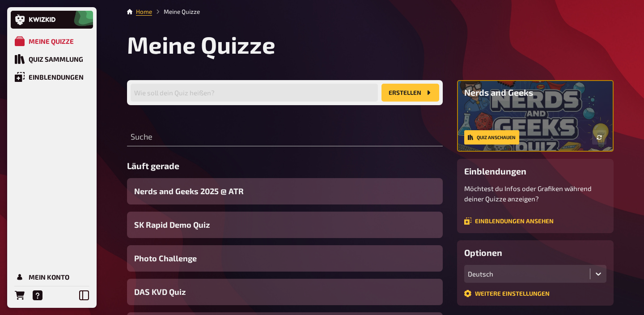 Image resolution: width=644 pixels, height=315 pixels. I want to click on a: Quiz anschauen, so click(492, 137).